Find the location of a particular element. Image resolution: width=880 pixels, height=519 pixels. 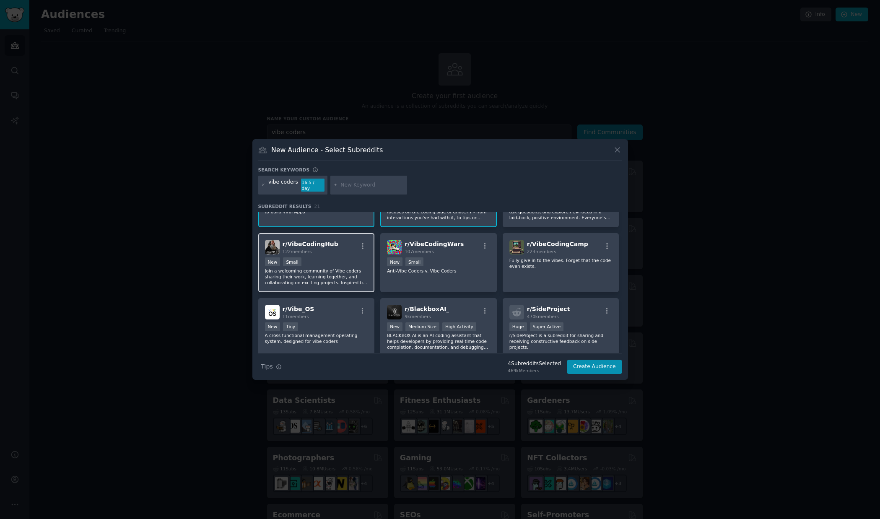

button: Tips is located at coordinates (271, 366).